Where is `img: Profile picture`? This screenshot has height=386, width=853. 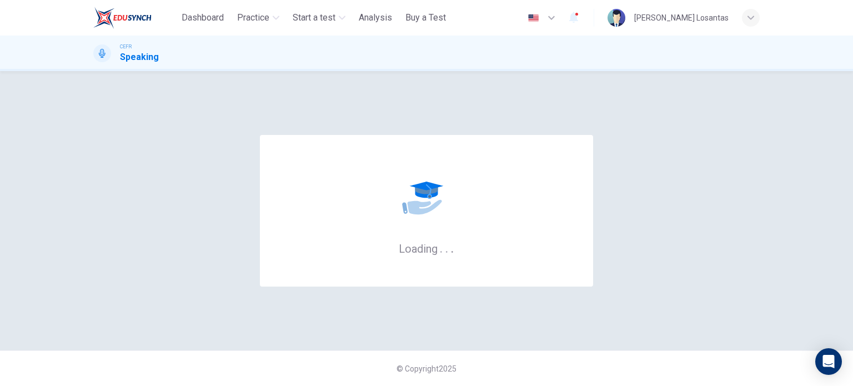
img: Profile picture is located at coordinates (616, 18).